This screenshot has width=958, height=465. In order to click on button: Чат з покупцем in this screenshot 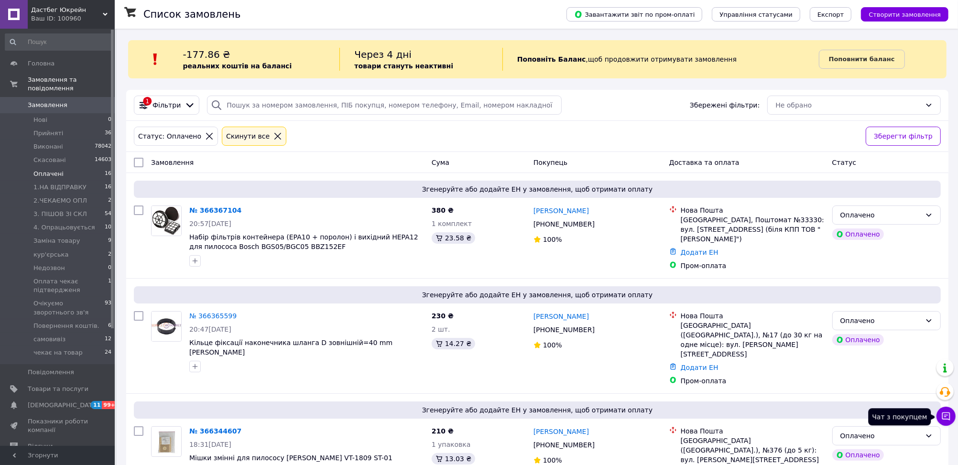, I will do `click(946, 416)`.